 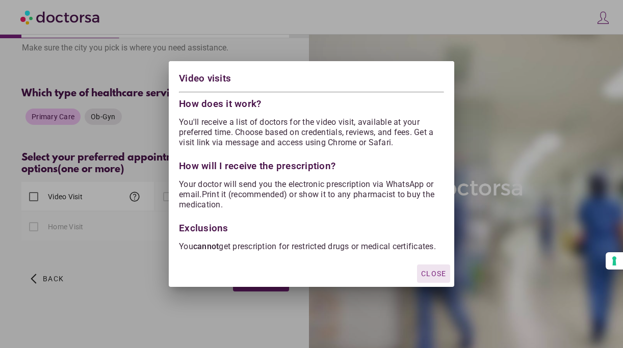 I want to click on div: How will I receive the prescription?, so click(x=312, y=164).